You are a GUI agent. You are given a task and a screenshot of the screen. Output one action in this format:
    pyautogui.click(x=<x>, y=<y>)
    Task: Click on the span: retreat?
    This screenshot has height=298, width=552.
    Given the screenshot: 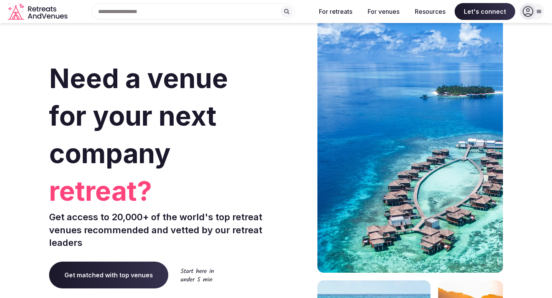 What is the action you would take?
    pyautogui.click(x=161, y=191)
    